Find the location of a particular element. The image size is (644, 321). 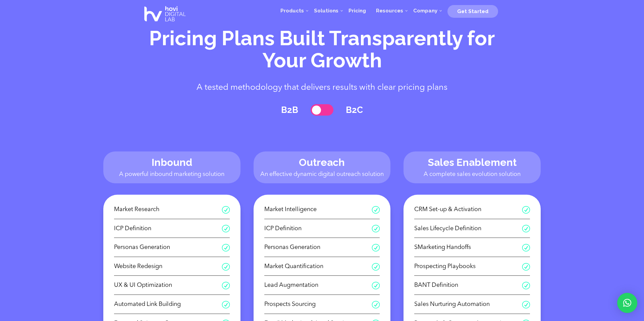

span: A complete sales evolution solution is located at coordinates (472, 174).